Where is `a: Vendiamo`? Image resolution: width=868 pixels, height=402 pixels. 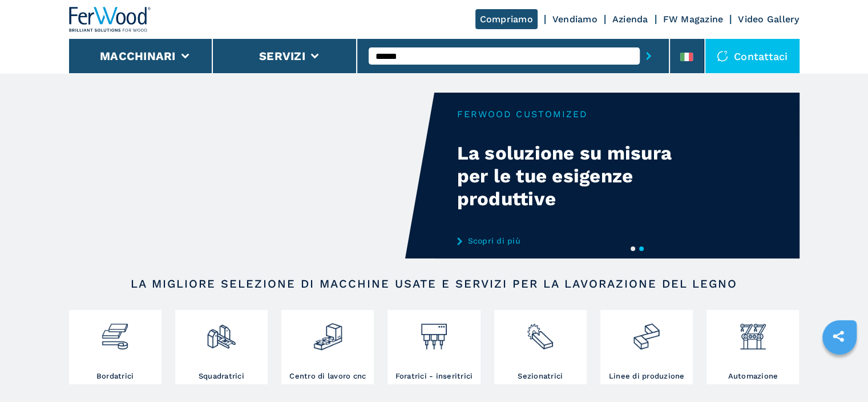 a: Vendiamo is located at coordinates (575, 19).